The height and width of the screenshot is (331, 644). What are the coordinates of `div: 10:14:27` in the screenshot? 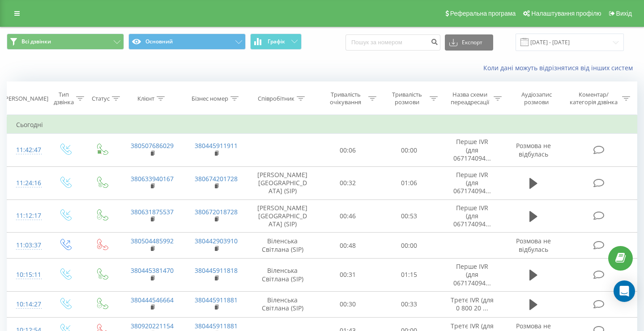 It's located at (26, 304).